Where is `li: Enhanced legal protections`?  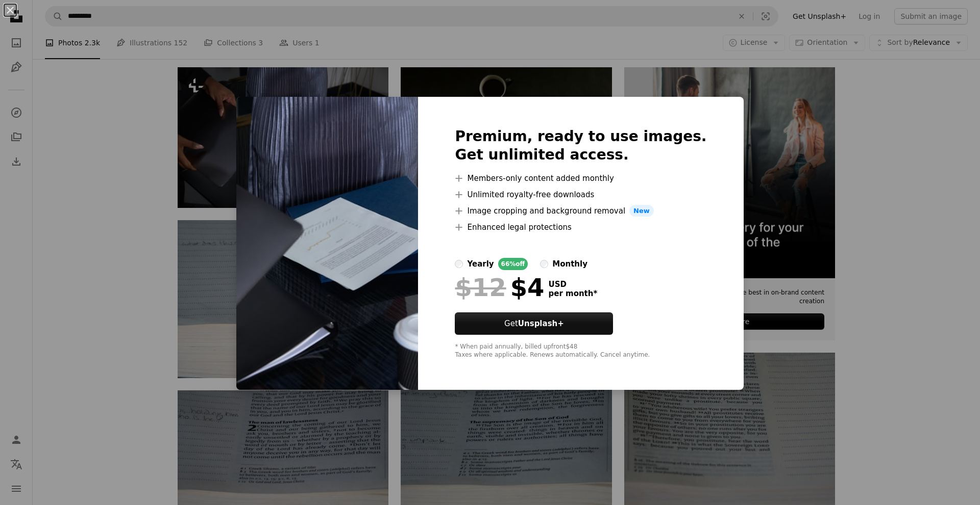
li: Enhanced legal protections is located at coordinates (581, 227).